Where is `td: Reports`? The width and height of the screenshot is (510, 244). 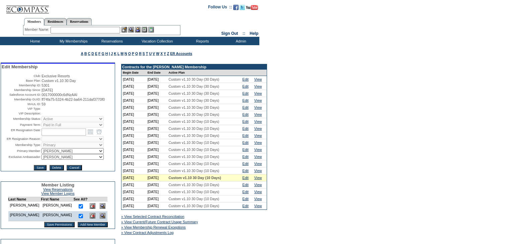 td: Reports is located at coordinates (202, 41).